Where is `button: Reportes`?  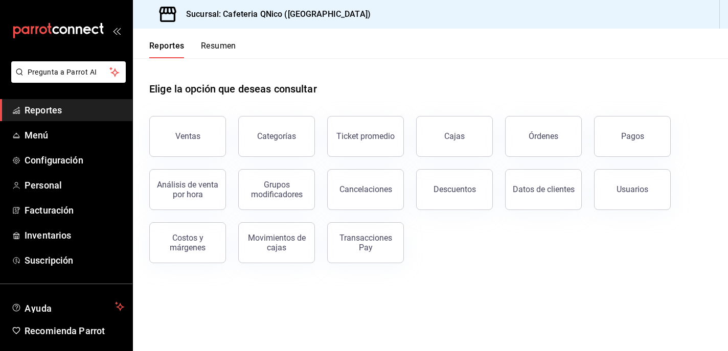 button: Reportes is located at coordinates (167, 50).